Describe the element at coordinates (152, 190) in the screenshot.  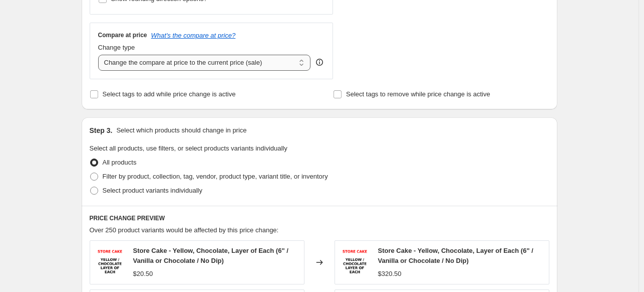
I see `span: Select product variants individually` at that location.